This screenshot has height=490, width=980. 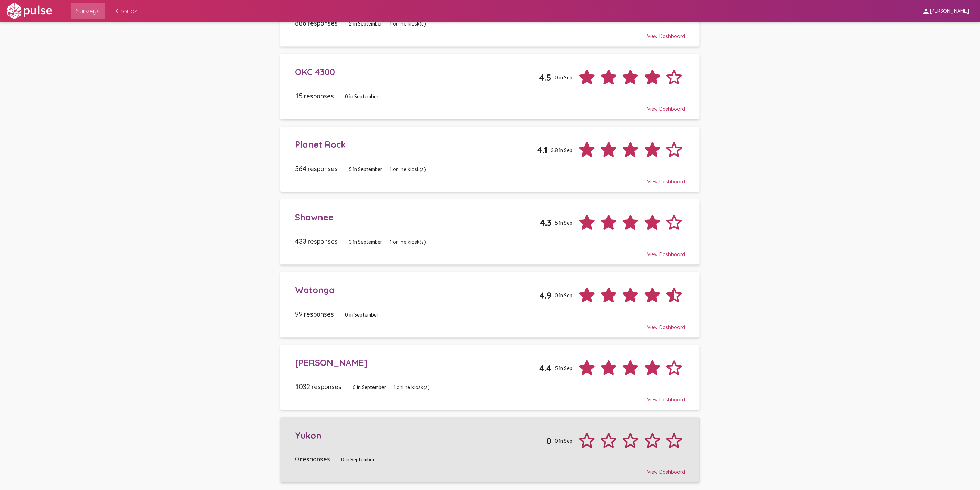 I want to click on a: Groups, so click(x=127, y=11).